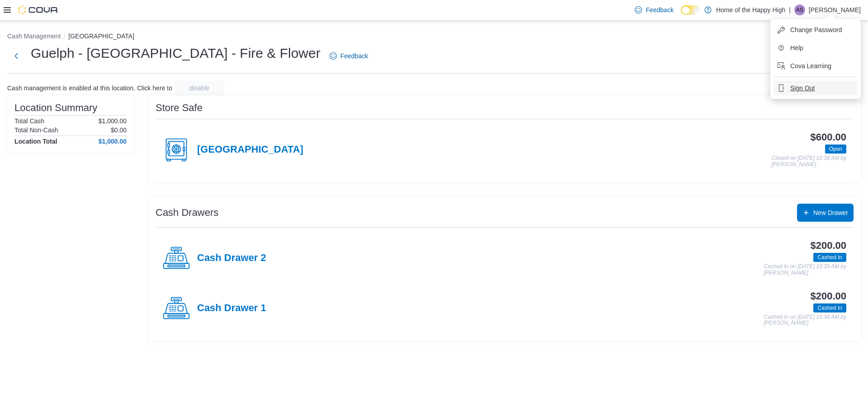 This screenshot has width=868, height=415. I want to click on span: Dark Mode, so click(680, 15).